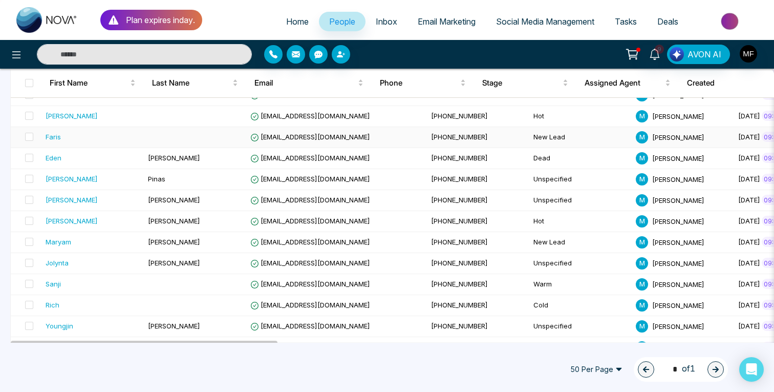 The height and width of the screenshot is (392, 774). What do you see at coordinates (698, 54) in the screenshot?
I see `button: AVON AI` at bounding box center [698, 54].